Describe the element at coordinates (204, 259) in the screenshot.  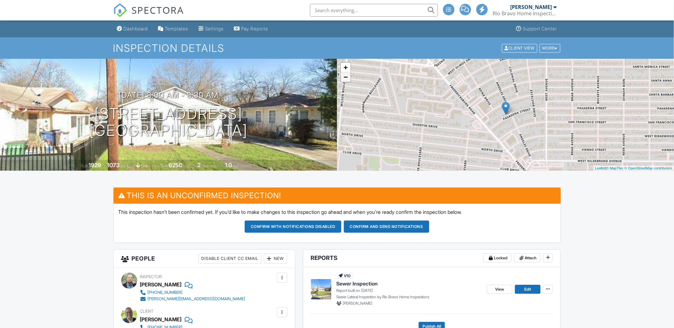
I see `h3: People` at that location.